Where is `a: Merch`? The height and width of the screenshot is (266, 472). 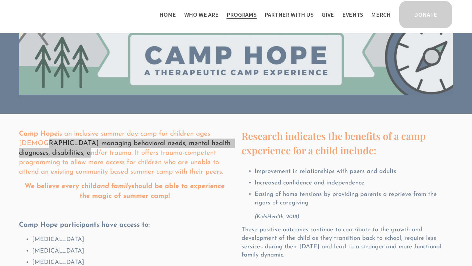 a: Merch is located at coordinates (381, 14).